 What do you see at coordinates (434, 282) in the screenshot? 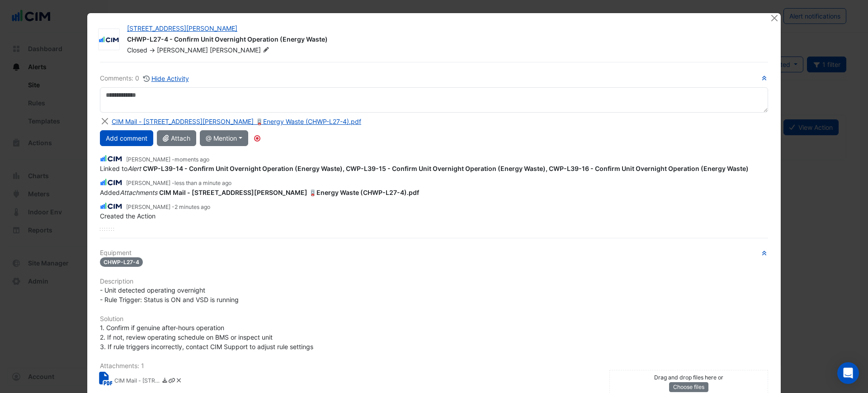
I see `h6: Description` at bounding box center [434, 282].